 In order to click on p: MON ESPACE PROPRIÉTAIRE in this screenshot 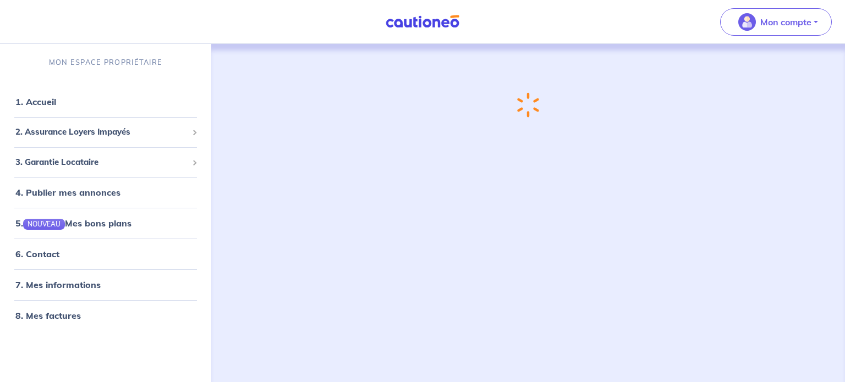, I will do `click(106, 62)`.